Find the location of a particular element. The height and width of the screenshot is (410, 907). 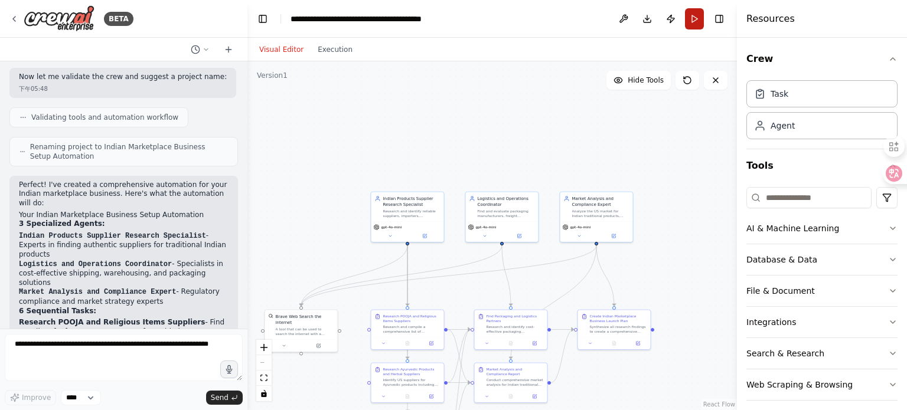

div: BETA is located at coordinates (119, 19).